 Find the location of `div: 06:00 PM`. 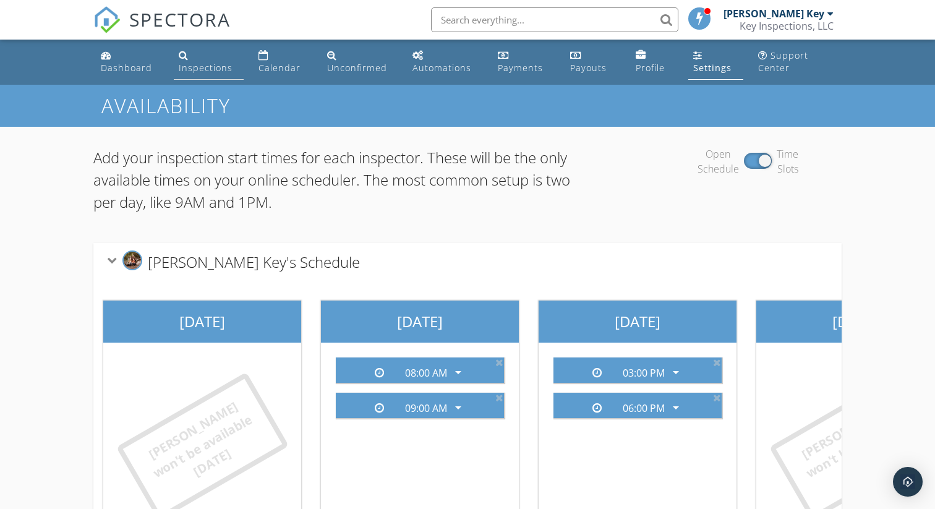

div: 06:00 PM is located at coordinates (643, 408).